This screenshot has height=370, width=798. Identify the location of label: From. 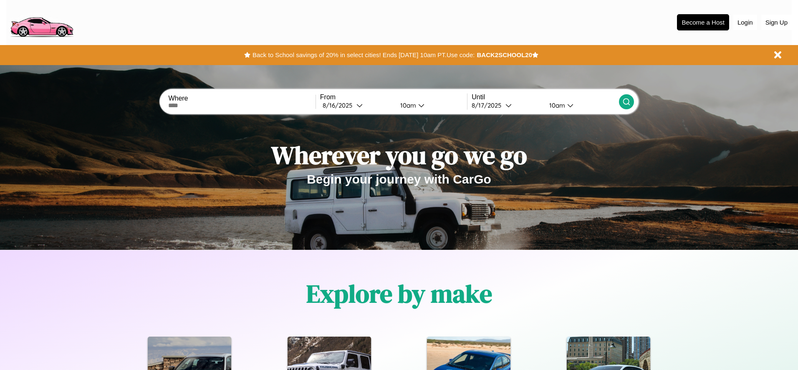
(394, 97).